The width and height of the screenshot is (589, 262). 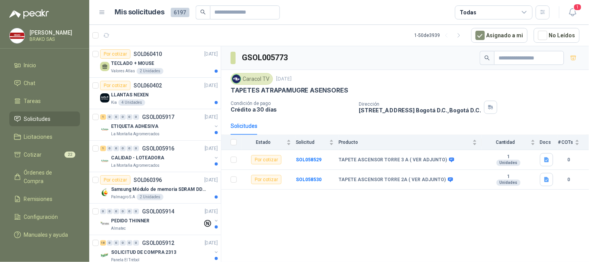 I want to click on b: TAPETE ASCENSOR TORRE 3 A ( VER ADJUNTO), so click(x=393, y=160).